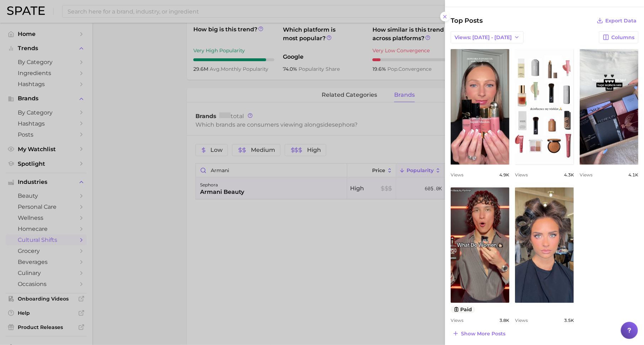 The image size is (644, 345). I want to click on span: 3.8k, so click(504, 320).